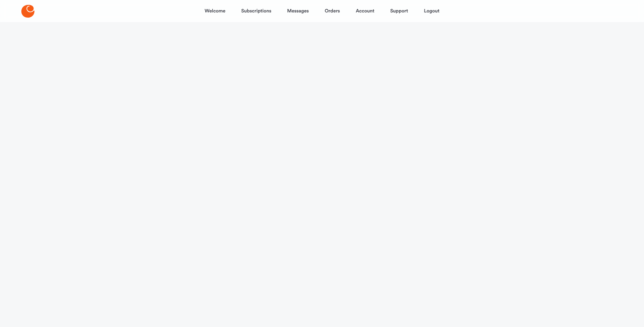 The image size is (644, 327). Describe the element at coordinates (432, 11) in the screenshot. I see `a: Logout` at that location.